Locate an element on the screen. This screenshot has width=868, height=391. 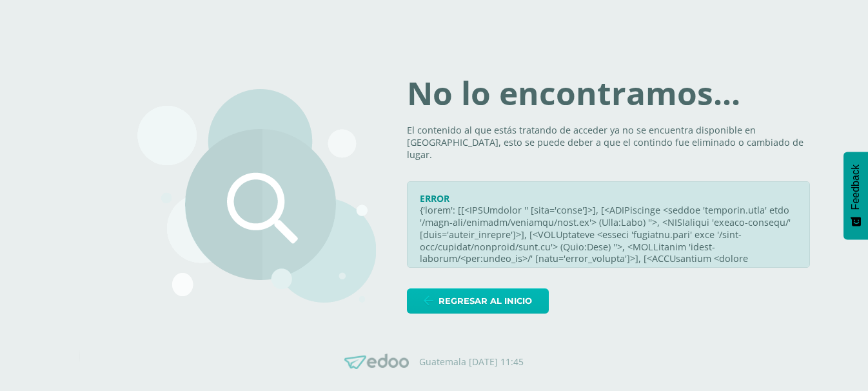
span: Feedback is located at coordinates (856, 187).